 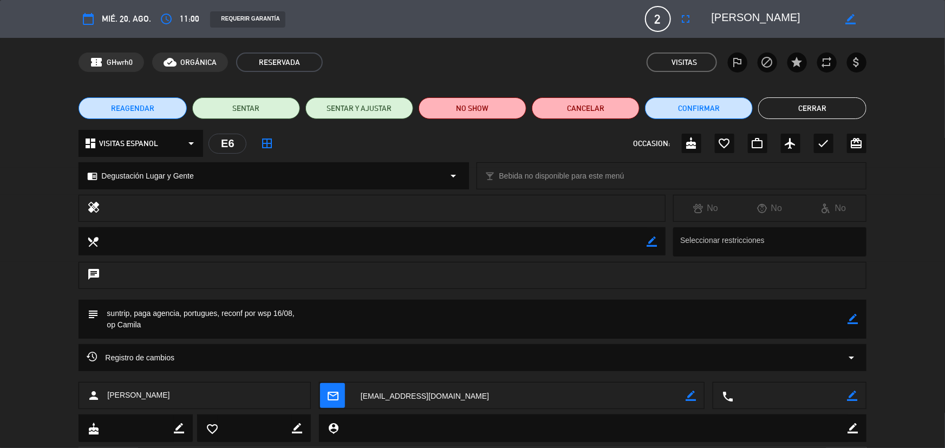 I want to click on i: attach_money, so click(x=856, y=62).